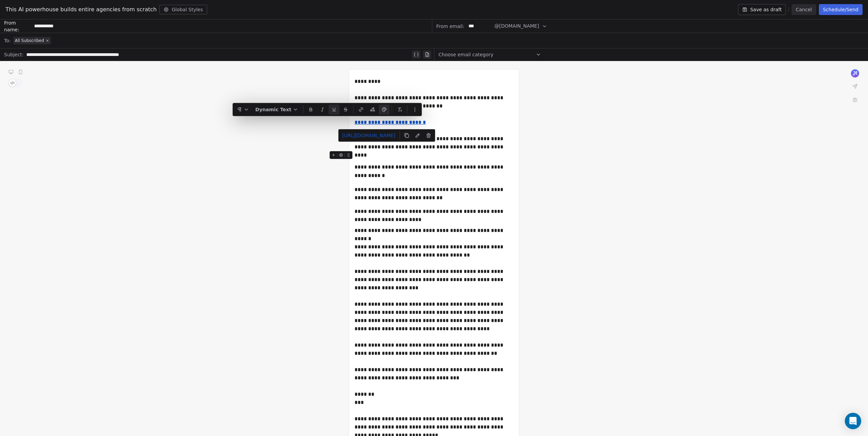 The height and width of the screenshot is (436, 868). I want to click on button: Schedule/Send, so click(840, 10).